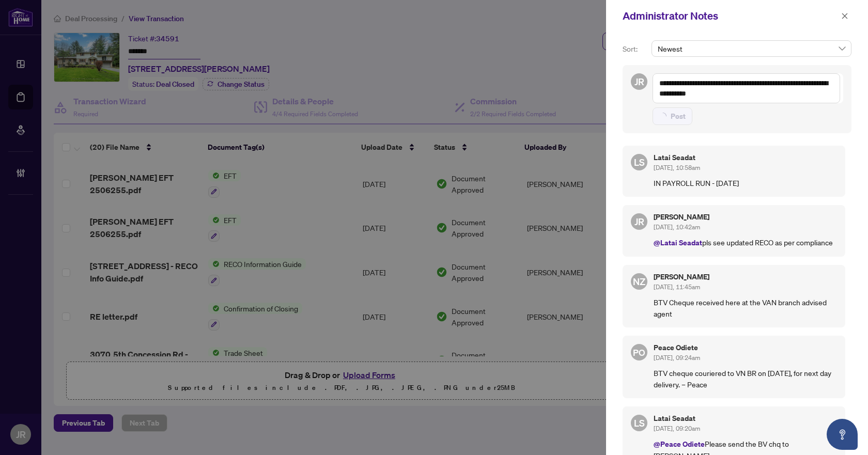 This screenshot has height=455, width=868. I want to click on button: Post, so click(672, 116).